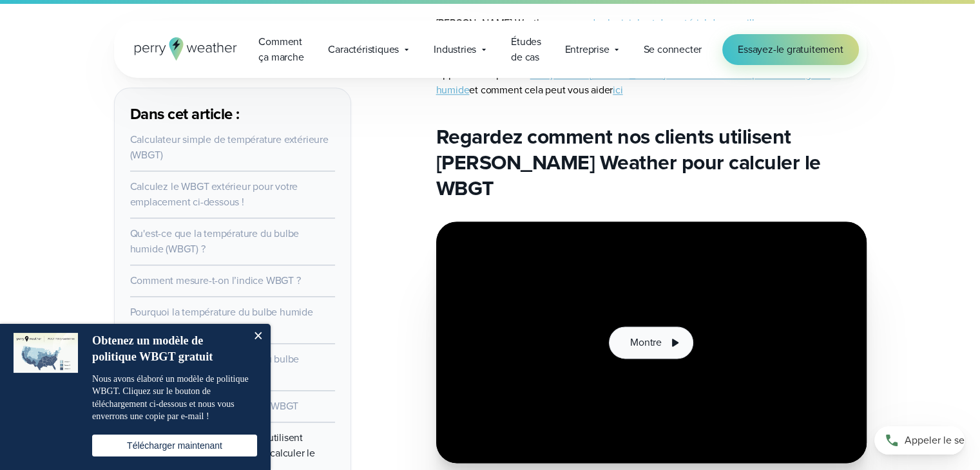  I want to click on a: Pourquoi la température du bulbe humide (WBGT) est importante, so click(222, 319).